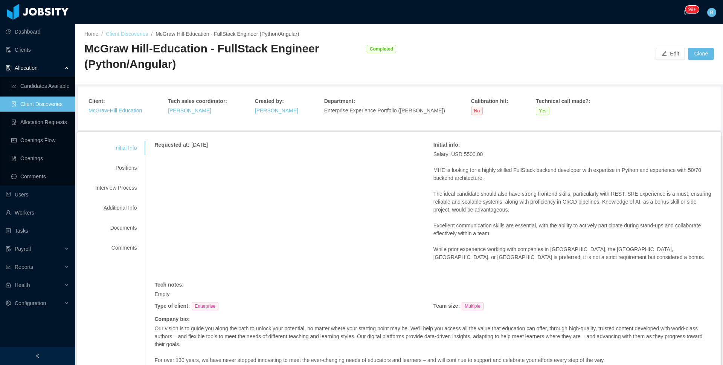 The height and width of the screenshot is (365, 723). Describe the element at coordinates (116, 228) in the screenshot. I see `div: Documents` at that location.